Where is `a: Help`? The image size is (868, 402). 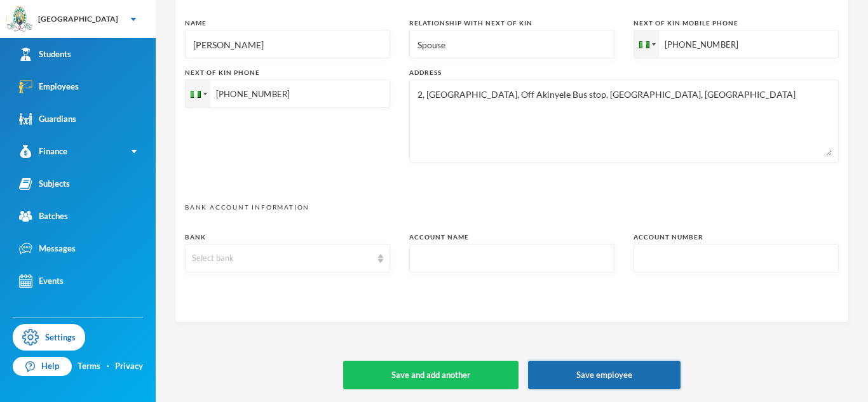 a: Help is located at coordinates (42, 367).